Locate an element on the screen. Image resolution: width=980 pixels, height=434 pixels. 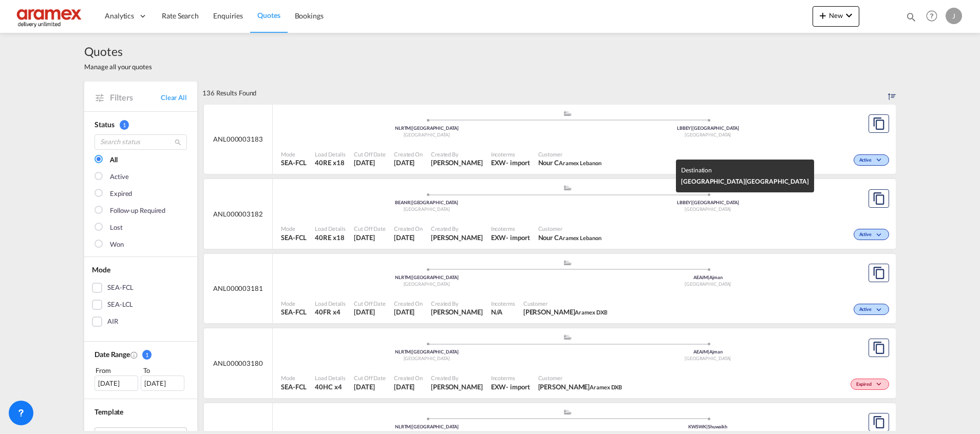
md-icon: Created On is located at coordinates (134, 356).